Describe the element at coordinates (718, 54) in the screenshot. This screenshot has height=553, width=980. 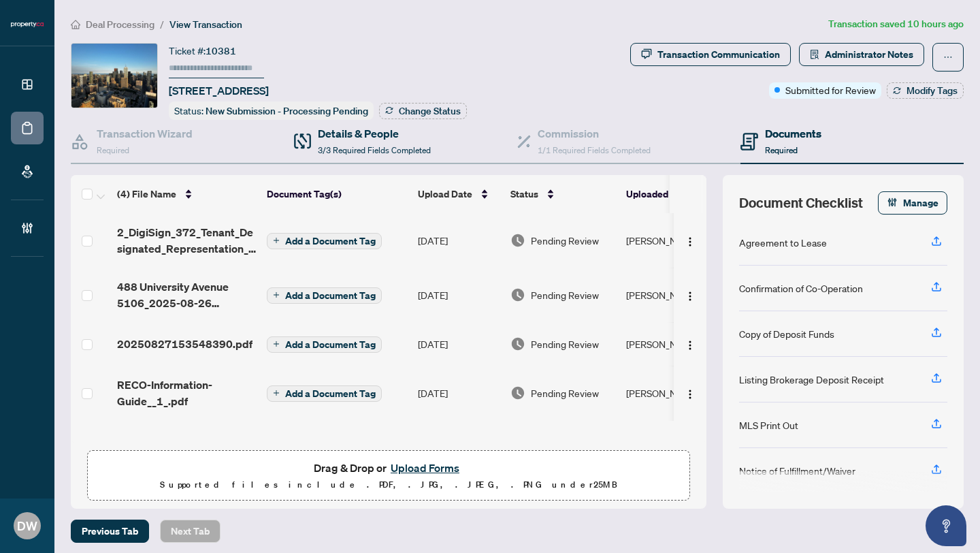
I see `div: Transaction Communication` at that location.